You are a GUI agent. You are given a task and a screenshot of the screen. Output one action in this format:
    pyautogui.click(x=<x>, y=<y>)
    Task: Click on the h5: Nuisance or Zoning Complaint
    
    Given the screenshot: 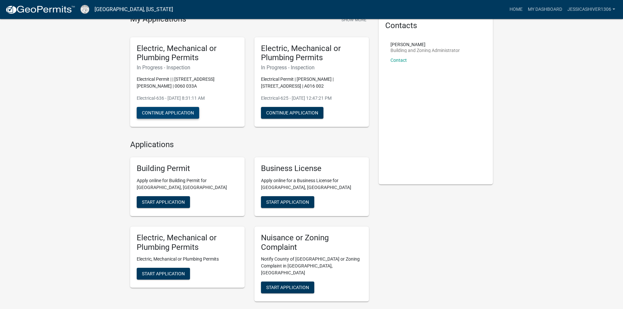 What is the action you would take?
    pyautogui.click(x=312, y=243)
    